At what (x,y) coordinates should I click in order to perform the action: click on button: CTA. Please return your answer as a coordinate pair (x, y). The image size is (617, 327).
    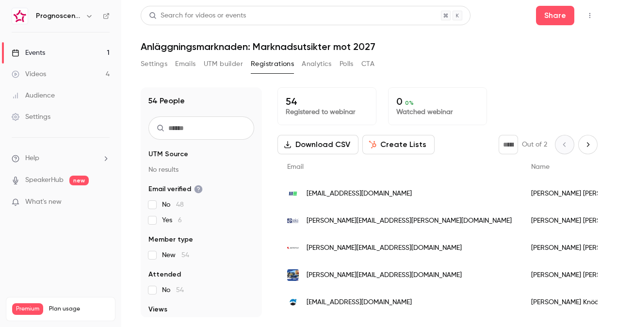
    Looking at the image, I should click on (368, 64).